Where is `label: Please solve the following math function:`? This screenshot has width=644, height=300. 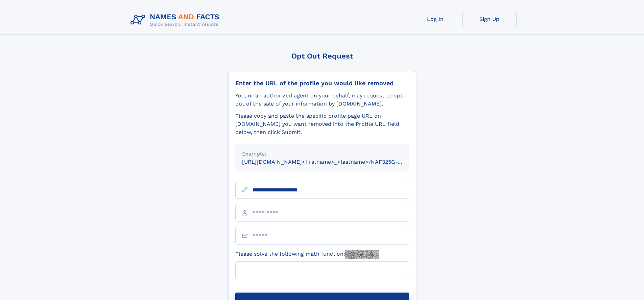
label: Please solve the following math function: is located at coordinates (307, 254).